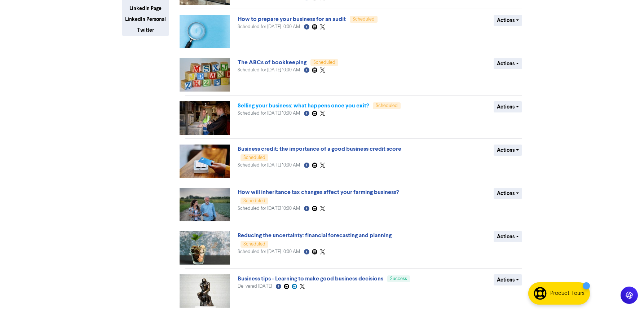  What do you see at coordinates (205, 291) in the screenshot?
I see `img: image_1752850410812.jpeg` at bounding box center [205, 291].